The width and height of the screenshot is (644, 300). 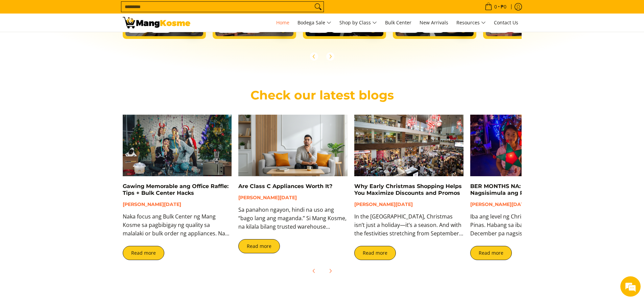 What do you see at coordinates (433, 23) in the screenshot?
I see `span: New Arrivals` at bounding box center [433, 23].